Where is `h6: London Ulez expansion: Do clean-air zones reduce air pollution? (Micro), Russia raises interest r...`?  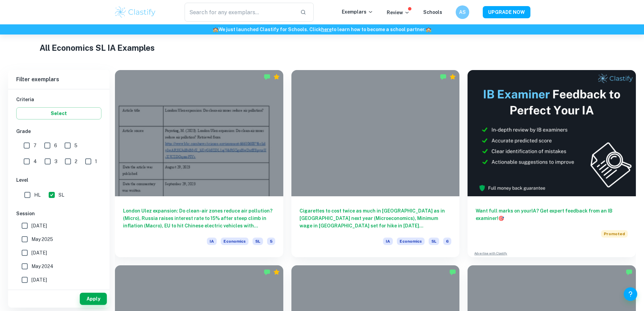 h6: London Ulez expansion: Do clean-air zones reduce air pollution? (Micro), Russia raises interest r... is located at coordinates (199, 218).